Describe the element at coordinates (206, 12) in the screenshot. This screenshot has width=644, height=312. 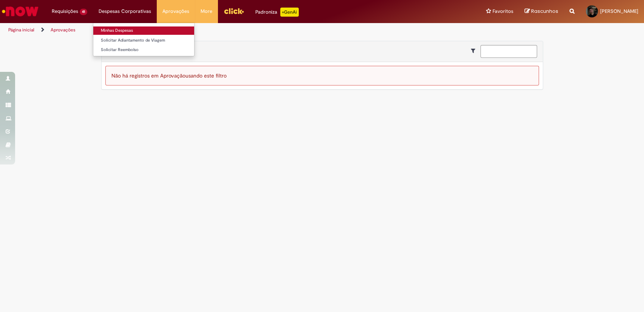
I see `span: More` at that location.